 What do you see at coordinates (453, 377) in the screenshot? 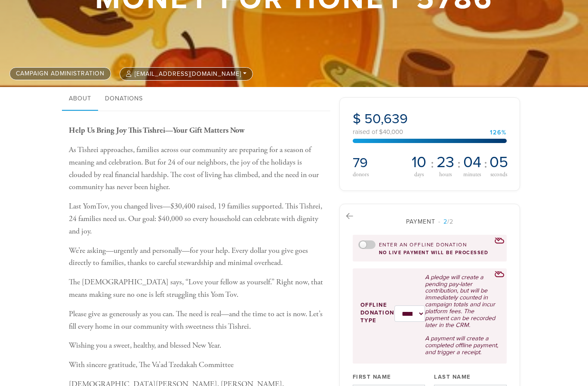
I see `label: Last Name` at bounding box center [453, 377].